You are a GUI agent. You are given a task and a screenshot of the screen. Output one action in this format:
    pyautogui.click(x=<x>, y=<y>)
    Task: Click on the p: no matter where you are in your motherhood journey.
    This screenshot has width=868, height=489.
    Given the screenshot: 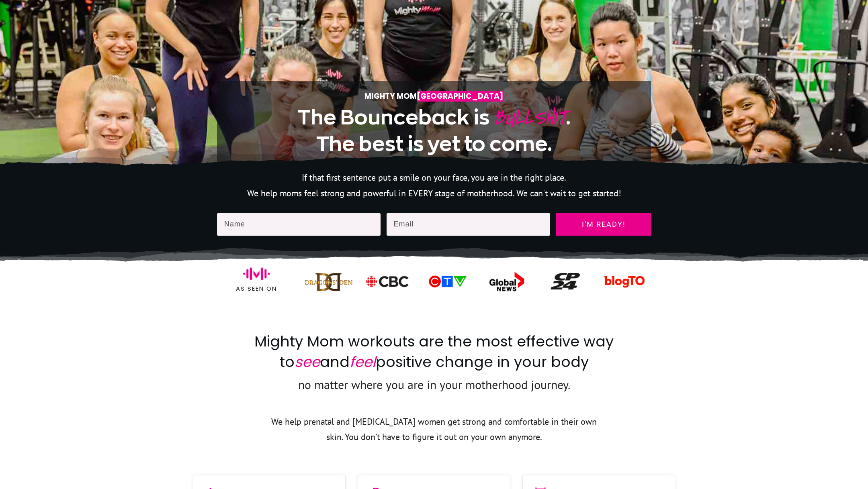 What is the action you would take?
    pyautogui.click(x=434, y=389)
    